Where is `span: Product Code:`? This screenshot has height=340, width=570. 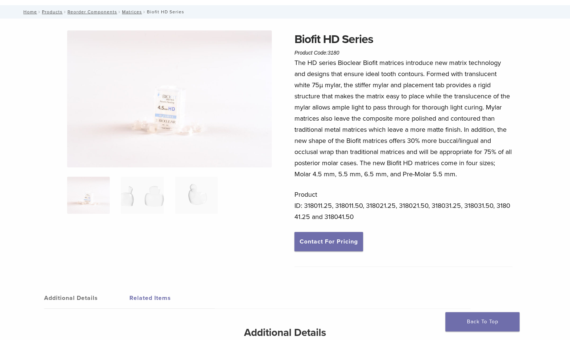 span: Product Code: is located at coordinates (317, 53).